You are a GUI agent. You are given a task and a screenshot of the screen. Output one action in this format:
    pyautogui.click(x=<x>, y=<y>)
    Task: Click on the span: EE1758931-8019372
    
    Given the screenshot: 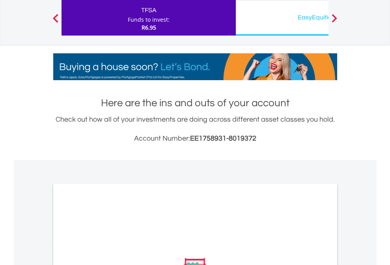 What is the action you would take?
    pyautogui.click(x=223, y=138)
    